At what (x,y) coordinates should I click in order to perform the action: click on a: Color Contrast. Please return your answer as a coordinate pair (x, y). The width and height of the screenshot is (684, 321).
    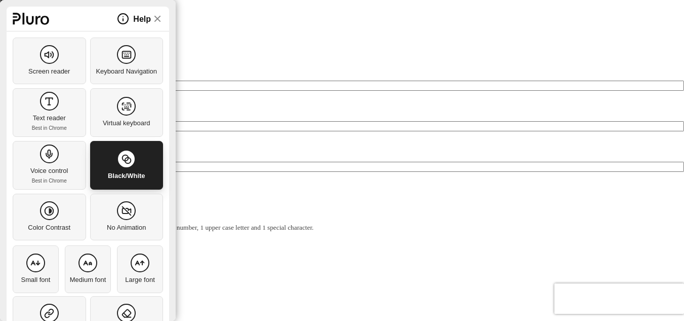
    Looking at the image, I should click on (49, 217).